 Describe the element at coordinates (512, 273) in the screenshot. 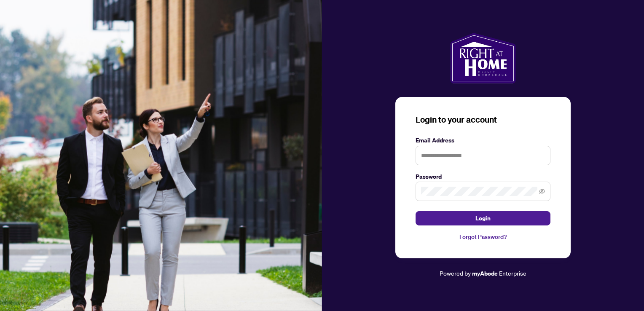

I see `span: Enterprise` at that location.